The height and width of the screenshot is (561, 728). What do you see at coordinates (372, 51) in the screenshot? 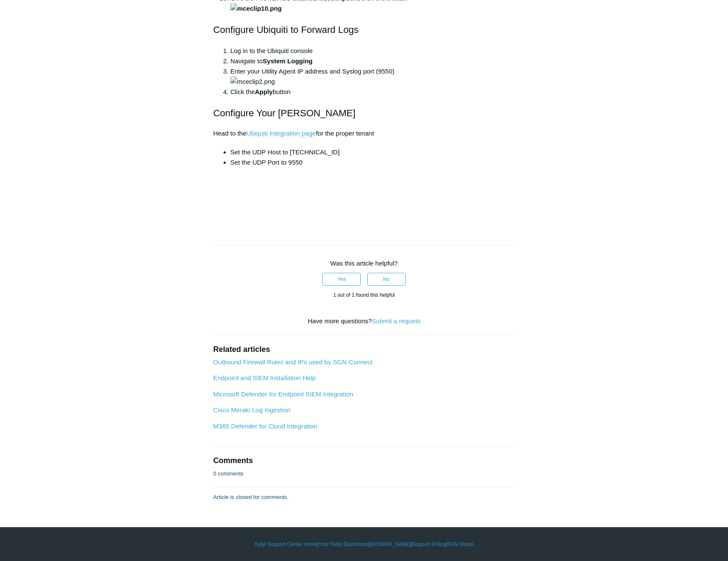
I see `li: Log in to the Ubiquiti console` at bounding box center [372, 51].